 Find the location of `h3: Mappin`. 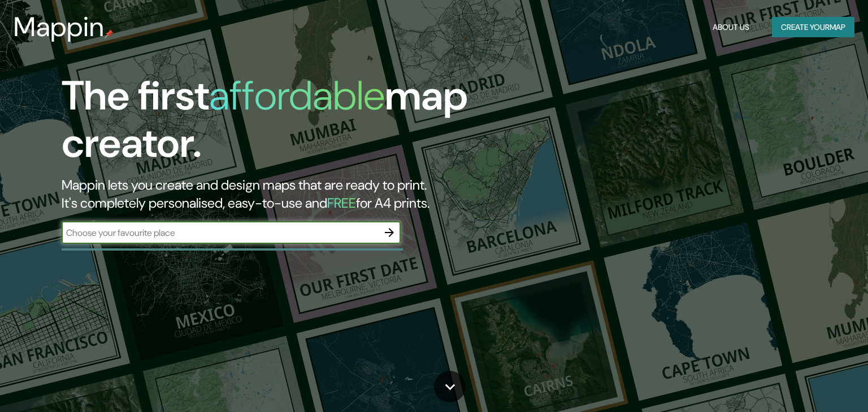

h3: Mappin is located at coordinates (59, 27).